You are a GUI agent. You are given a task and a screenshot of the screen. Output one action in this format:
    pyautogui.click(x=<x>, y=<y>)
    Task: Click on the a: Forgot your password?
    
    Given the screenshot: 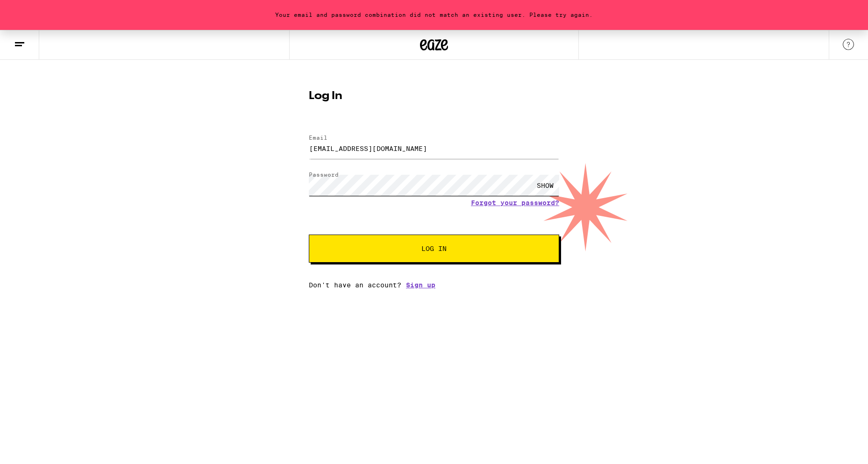 What is the action you would take?
    pyautogui.click(x=515, y=203)
    